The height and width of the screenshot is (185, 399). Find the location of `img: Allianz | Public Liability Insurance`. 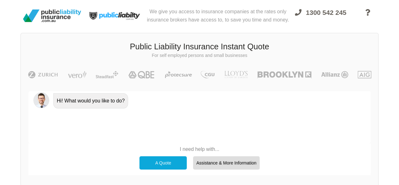

img: Allianz | Public Liability Insurance is located at coordinates (335, 74).